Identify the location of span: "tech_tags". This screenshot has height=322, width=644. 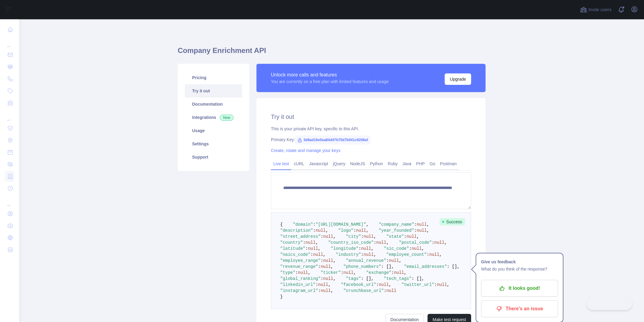
(398, 278).